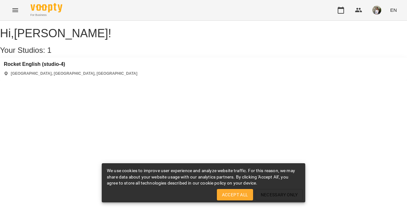 This screenshot has width=407, height=210. Describe the element at coordinates (394, 10) in the screenshot. I see `span: EN` at that location.